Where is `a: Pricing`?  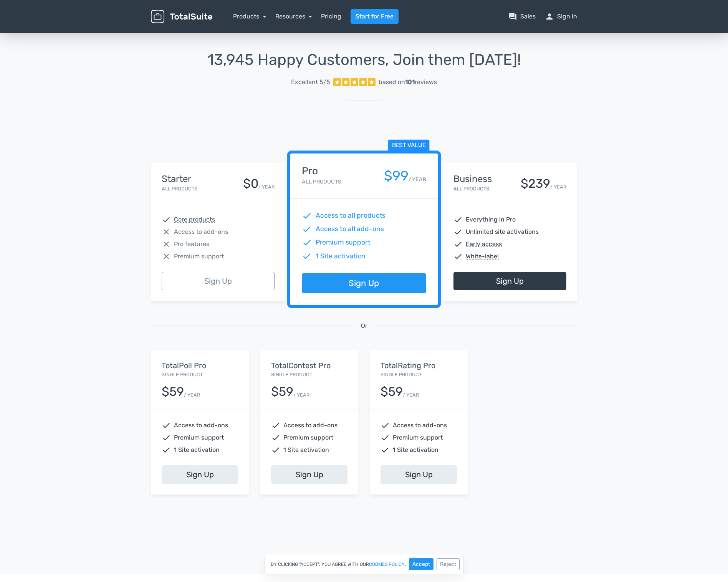 a: Pricing is located at coordinates (331, 17).